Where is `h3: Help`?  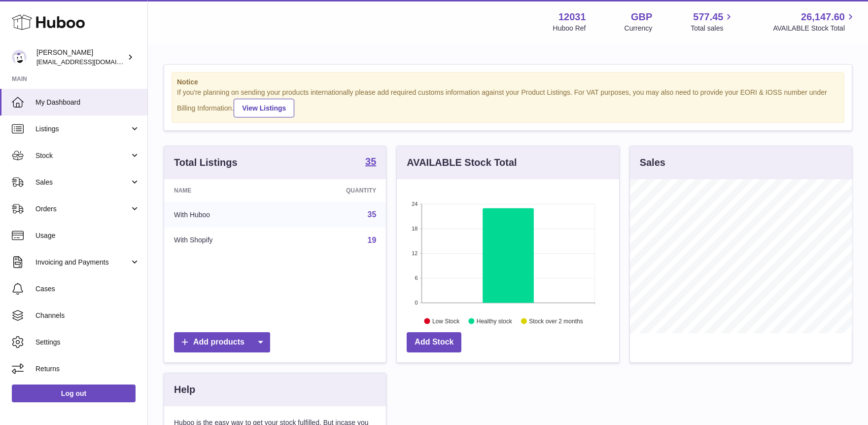 h3: Help is located at coordinates (185, 389).